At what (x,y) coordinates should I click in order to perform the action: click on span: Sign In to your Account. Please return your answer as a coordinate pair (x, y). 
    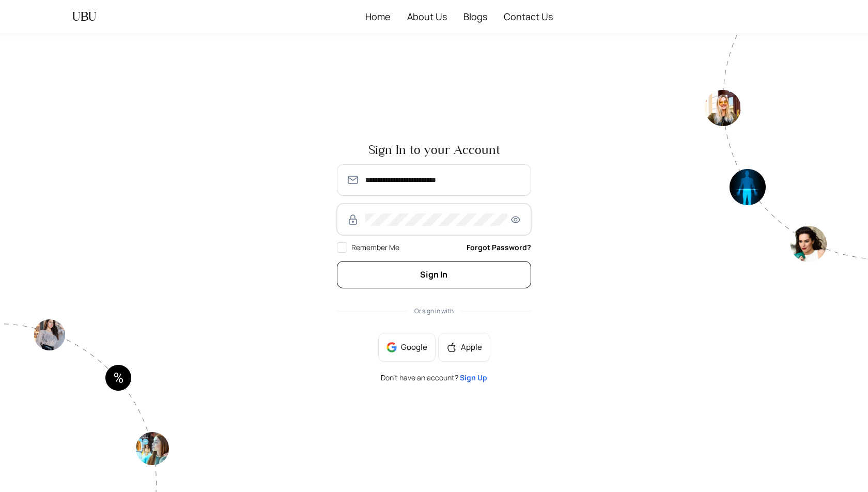
    Looking at the image, I should click on (434, 150).